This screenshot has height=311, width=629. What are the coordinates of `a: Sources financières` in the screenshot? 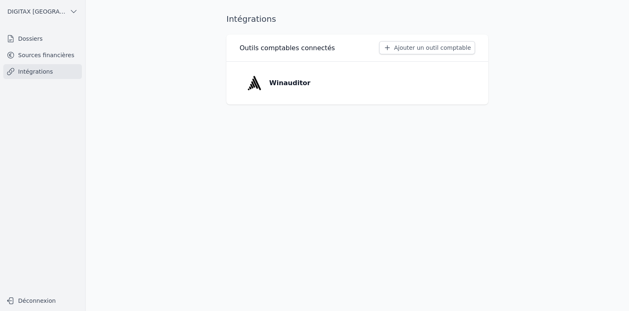 It's located at (42, 55).